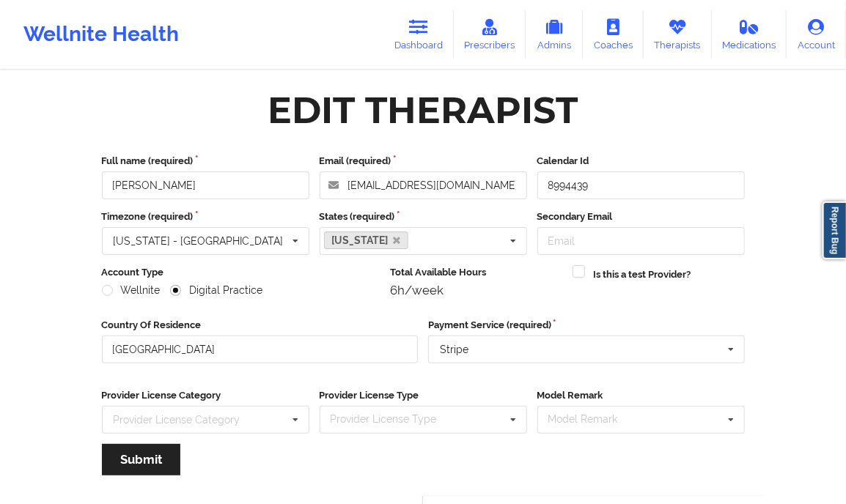 This screenshot has height=504, width=846. What do you see at coordinates (423, 185) in the screenshot?
I see `input: Email address` at bounding box center [423, 185].